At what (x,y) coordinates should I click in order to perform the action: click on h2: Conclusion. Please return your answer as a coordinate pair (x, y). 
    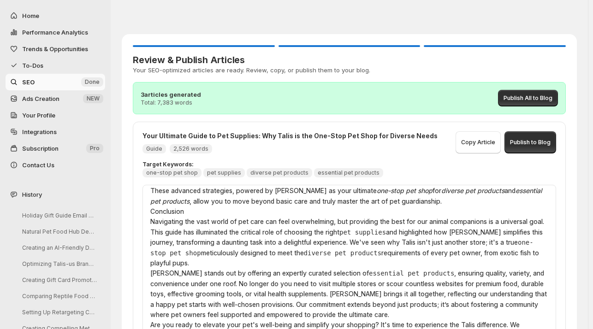
    Looking at the image, I should click on (349, 211).